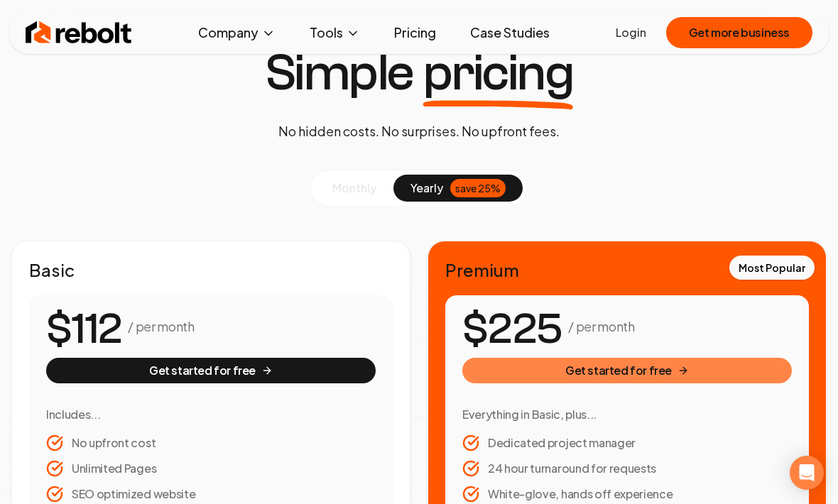  Describe the element at coordinates (740, 32) in the screenshot. I see `button: Get more business` at that location.